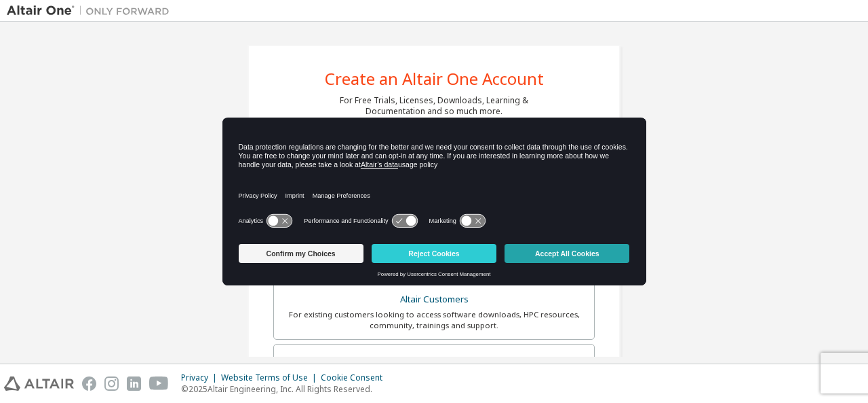 The width and height of the screenshot is (868, 403). What do you see at coordinates (434, 320) in the screenshot?
I see `div: For existing customers looking to access software downloads, HPC resources, community, trainings ...` at bounding box center [434, 320].